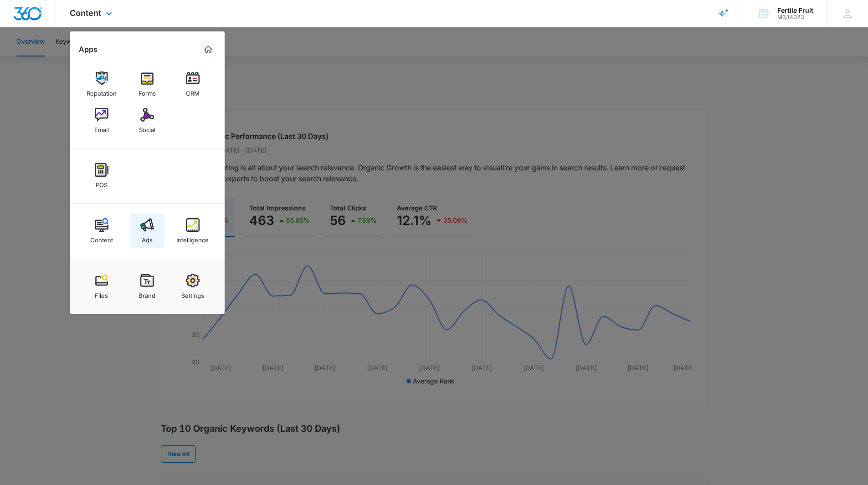  Describe the element at coordinates (147, 85) in the screenshot. I see `a: Forms` at that location.